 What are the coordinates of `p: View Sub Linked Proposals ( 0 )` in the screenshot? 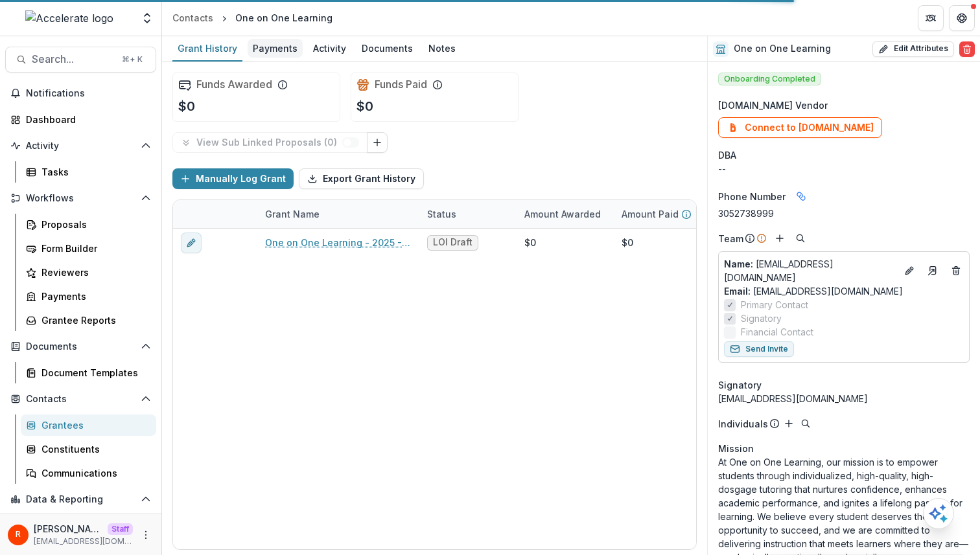 It's located at (269, 142).